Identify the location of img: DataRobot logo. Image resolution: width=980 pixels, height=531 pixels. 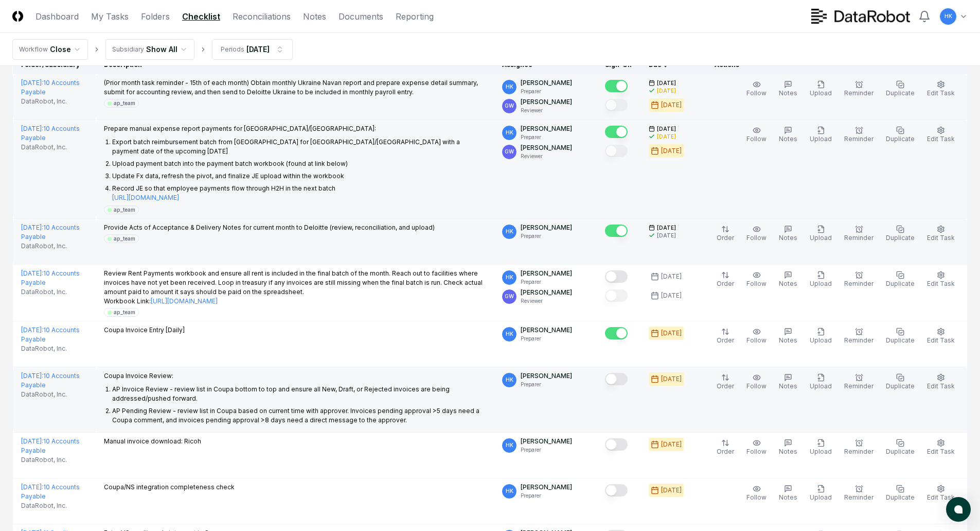
(861, 16).